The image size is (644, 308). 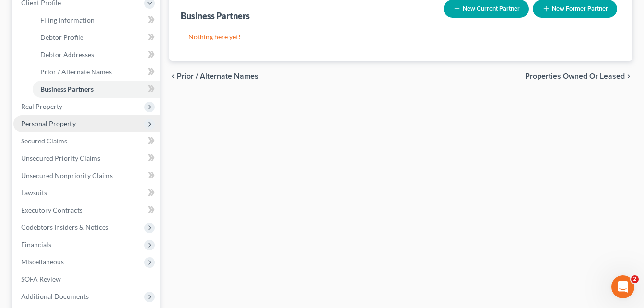 I want to click on span: Miscellaneous, so click(x=42, y=262).